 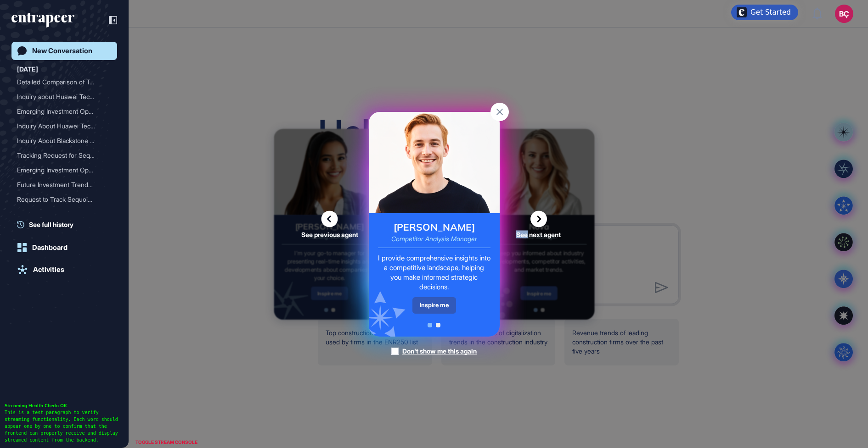 What do you see at coordinates (434, 273) in the screenshot?
I see `div: I provide comprehensive insights into a competitive landscape, helping you make informed strategi...` at bounding box center [434, 273].